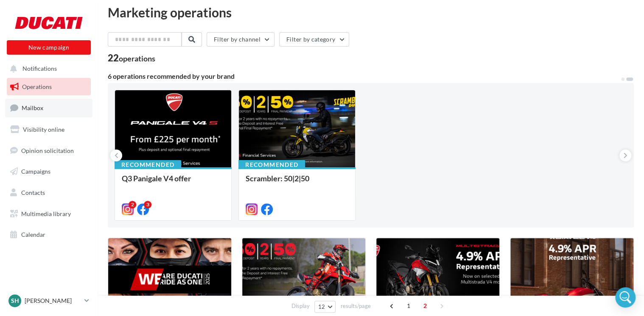 The image size is (644, 316). I want to click on span: Opinion solicitation, so click(47, 150).